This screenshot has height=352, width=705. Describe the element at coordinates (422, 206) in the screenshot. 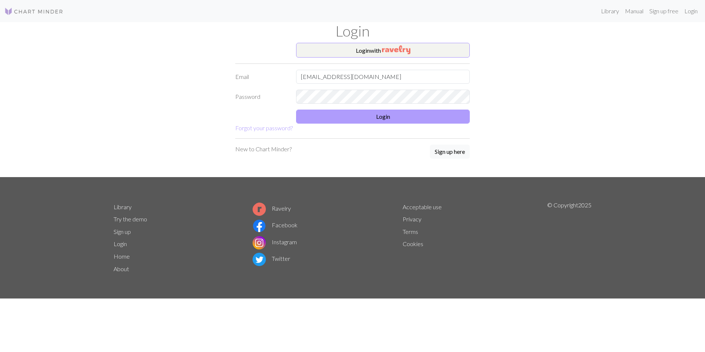

I see `a: Acceptable use` at that location.